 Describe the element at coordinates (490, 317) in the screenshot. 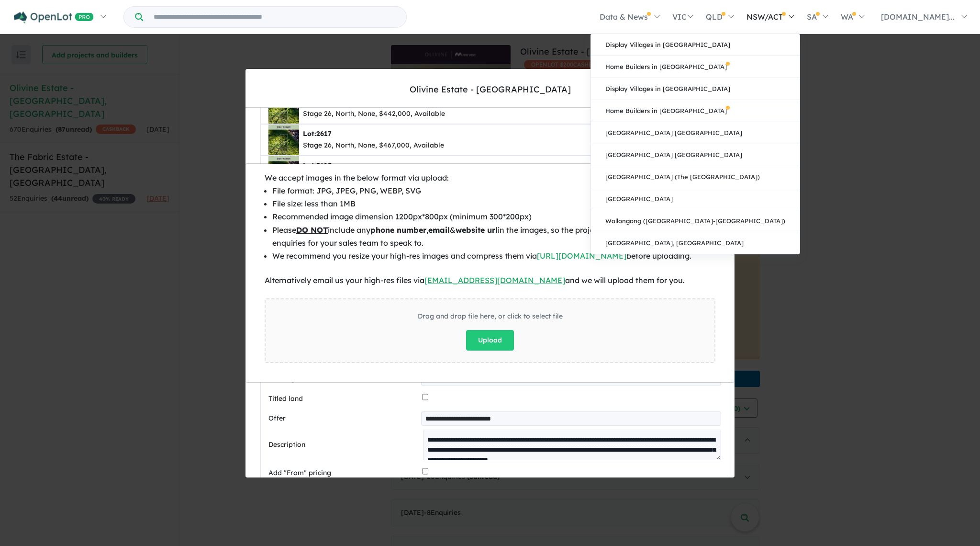

I see `div: Drag and drop file here, or click to select file` at that location.